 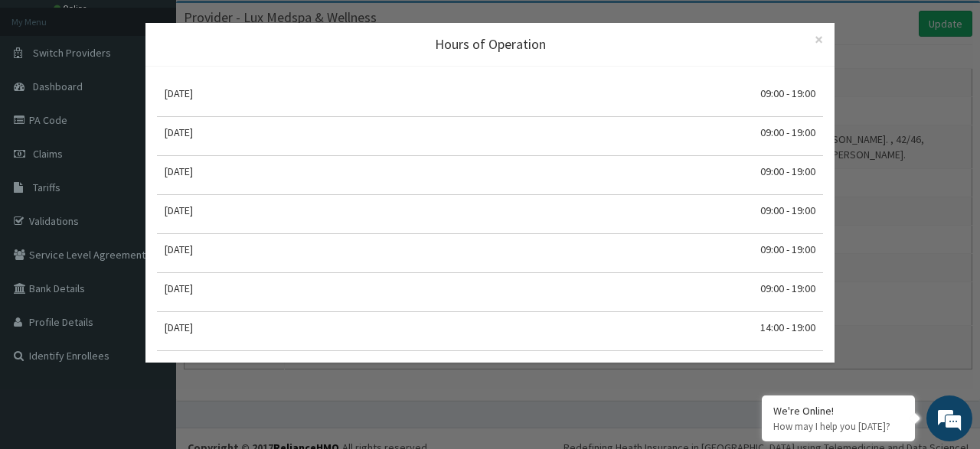 I want to click on p: How may I help you today?, so click(x=838, y=426).